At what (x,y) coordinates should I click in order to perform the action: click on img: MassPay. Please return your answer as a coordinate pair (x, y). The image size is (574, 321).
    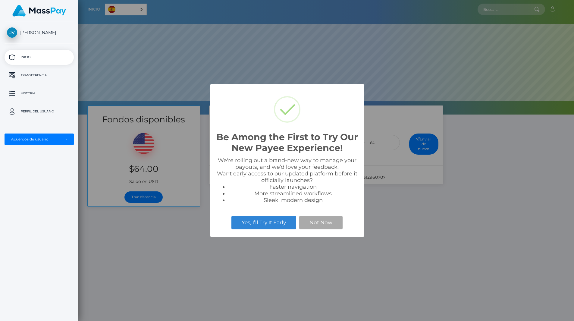
    Looking at the image, I should click on (39, 11).